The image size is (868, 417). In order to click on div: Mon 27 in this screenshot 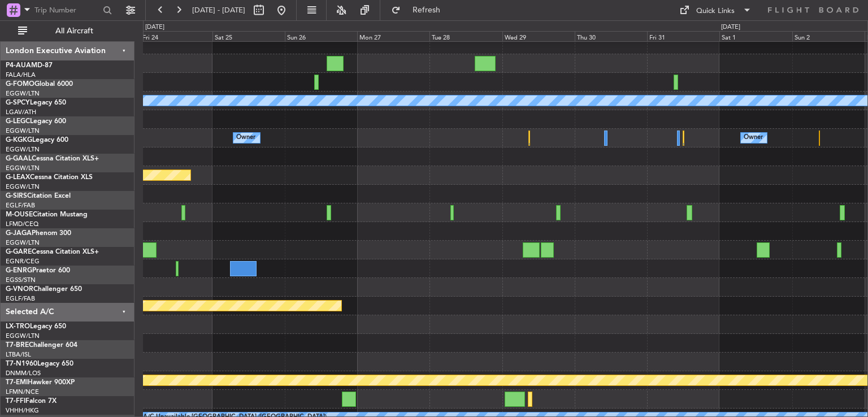, I will do `click(394, 36)`.